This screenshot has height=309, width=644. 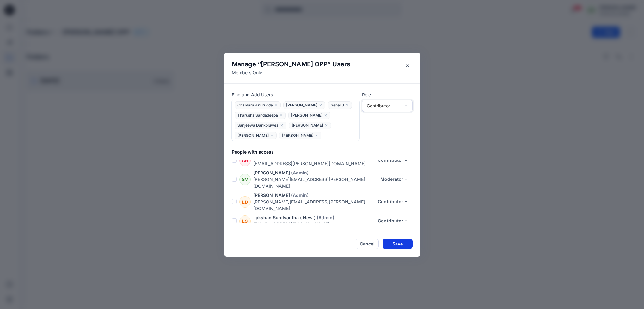 I want to click on div: LD, so click(x=245, y=202).